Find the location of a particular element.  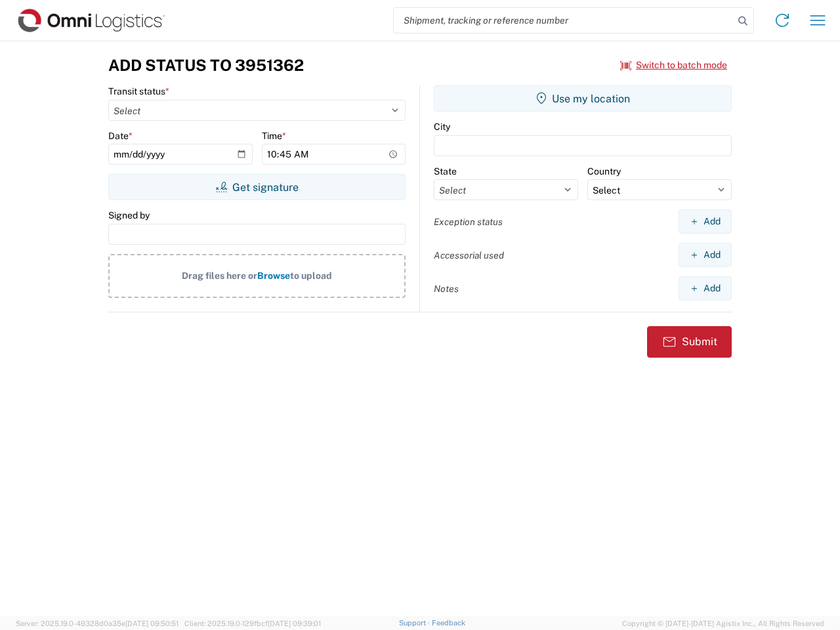

span: Client: 2025.19.0-129fbcf is located at coordinates (253, 624).